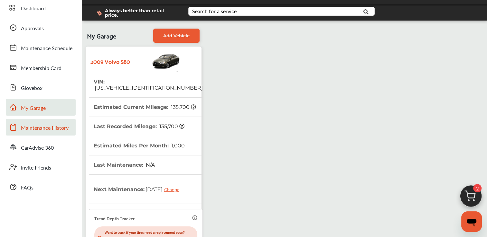 This screenshot has height=237, width=487. Describe the element at coordinates (141, 13) in the screenshot. I see `span: Always better than retail price.` at that location.